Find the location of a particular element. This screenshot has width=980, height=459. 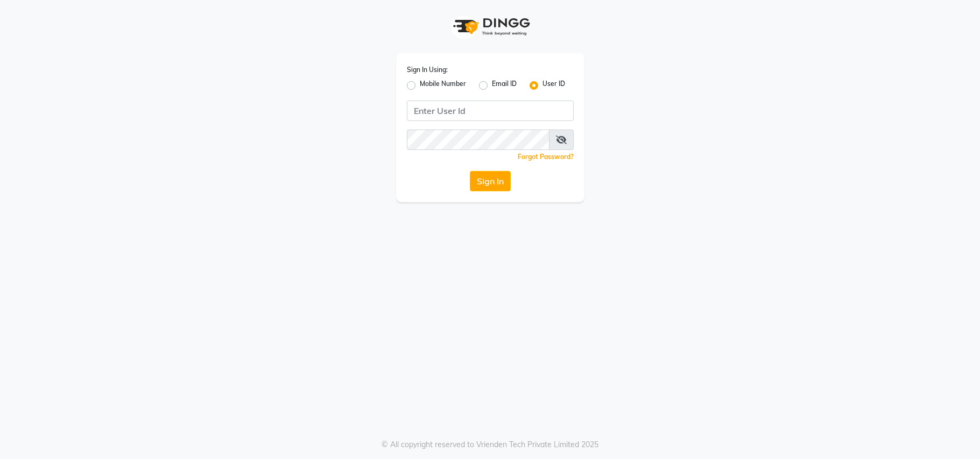

label: Email ID is located at coordinates (505, 85).